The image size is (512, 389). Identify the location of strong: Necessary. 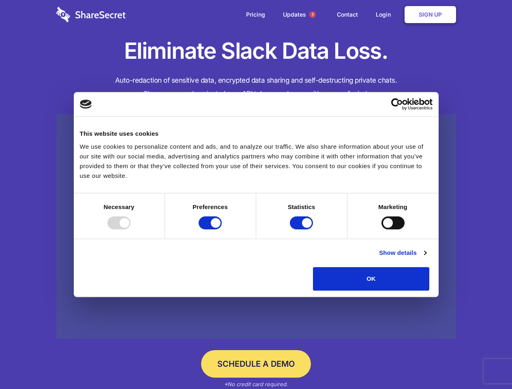
(119, 207).